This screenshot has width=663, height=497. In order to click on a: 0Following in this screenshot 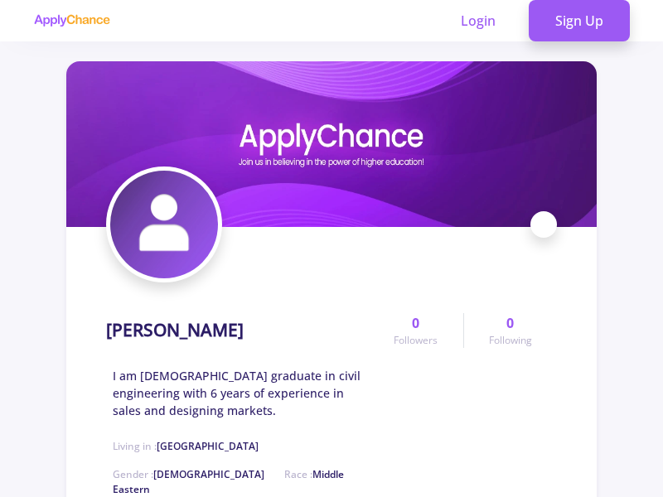, I will do `click(509, 330)`.